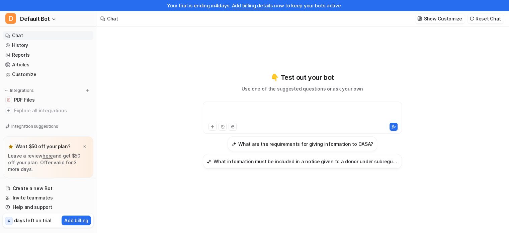 Image resolution: width=509 pixels, height=233 pixels. Describe the element at coordinates (302, 144) in the screenshot. I see `button: What are the requirements for giving information to CASA?What are the requirements for giving inf...` at that location.